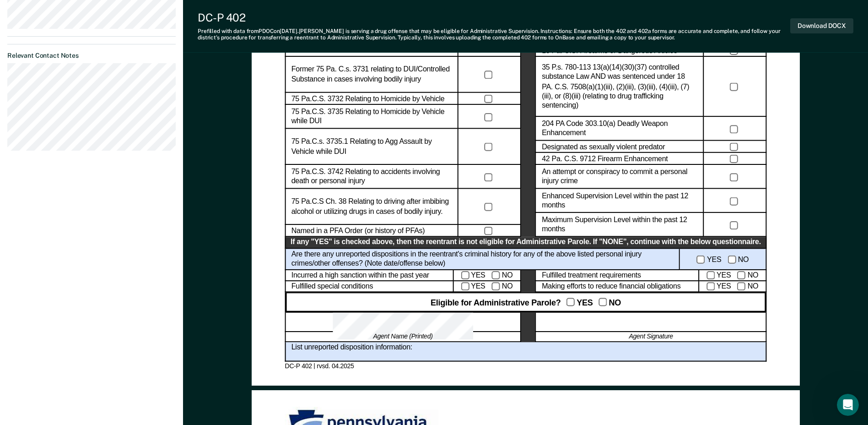 This screenshot has width=868, height=425. I want to click on label: 75 Pa.C.S. 3742 Relating to accidents involving death or personal injury, so click(371, 176).